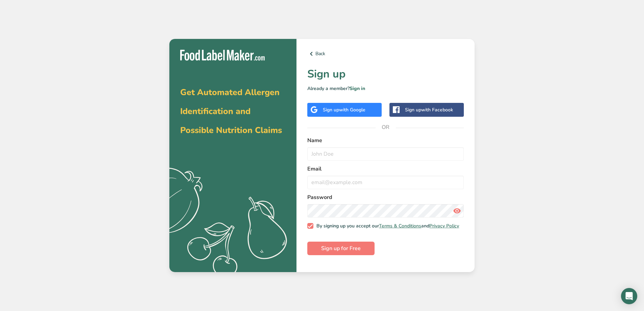  What do you see at coordinates (385, 141) in the screenshot?
I see `label: Name` at bounding box center [385, 141].